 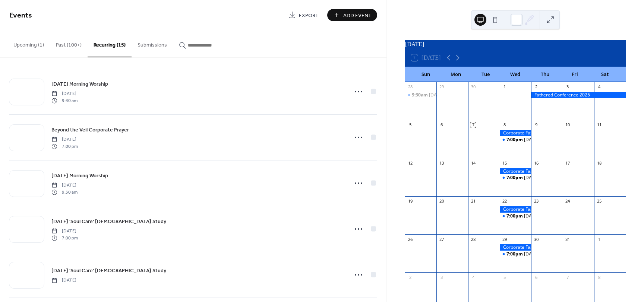 What do you see at coordinates (505, 163) in the screenshot?
I see `div: 15` at bounding box center [505, 163].